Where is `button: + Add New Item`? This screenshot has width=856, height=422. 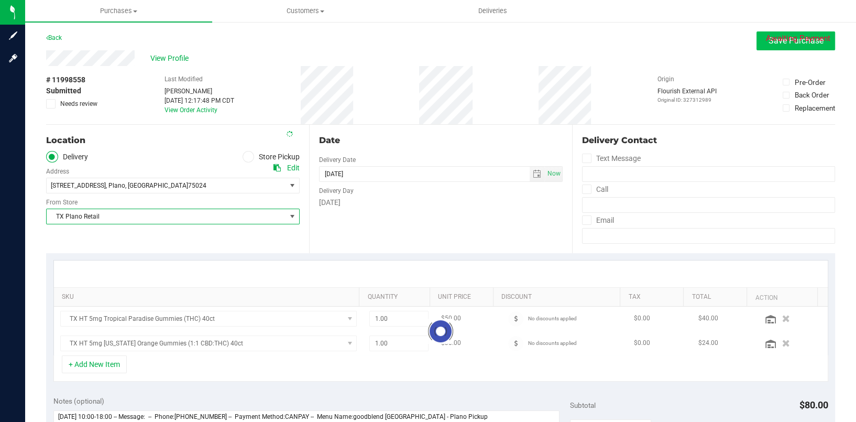
button: + Add New Item is located at coordinates (94, 364).